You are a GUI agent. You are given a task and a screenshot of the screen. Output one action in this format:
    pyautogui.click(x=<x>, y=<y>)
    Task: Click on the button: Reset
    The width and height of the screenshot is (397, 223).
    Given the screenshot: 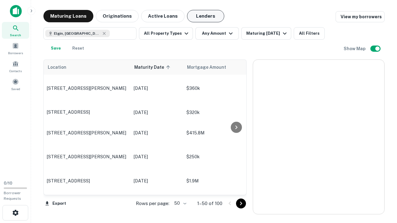 What is the action you would take?
    pyautogui.click(x=78, y=48)
    